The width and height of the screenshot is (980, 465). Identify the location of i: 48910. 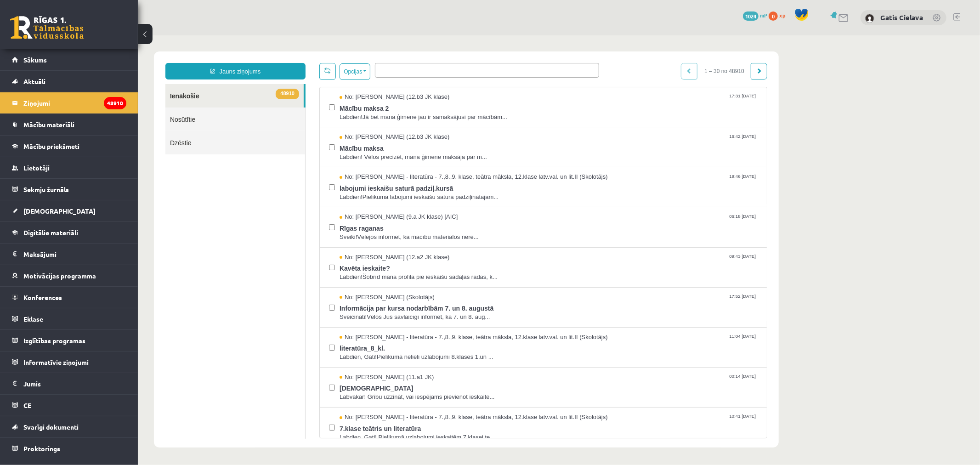
(115, 103).